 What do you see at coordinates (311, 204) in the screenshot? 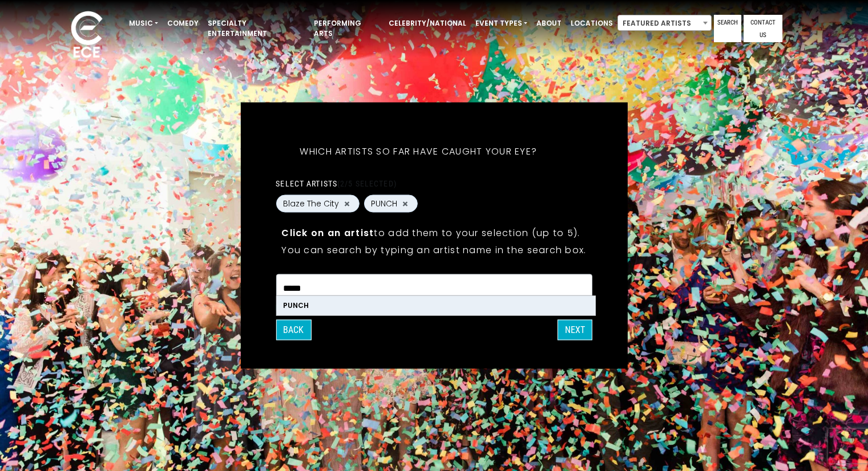
I see `span: Blaze The City` at bounding box center [311, 204].